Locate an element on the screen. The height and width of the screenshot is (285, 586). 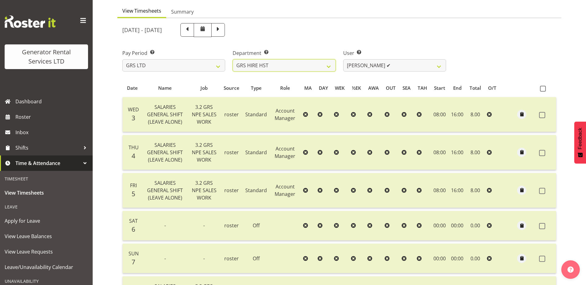
span: Inbox is located at coordinates (52, 132).